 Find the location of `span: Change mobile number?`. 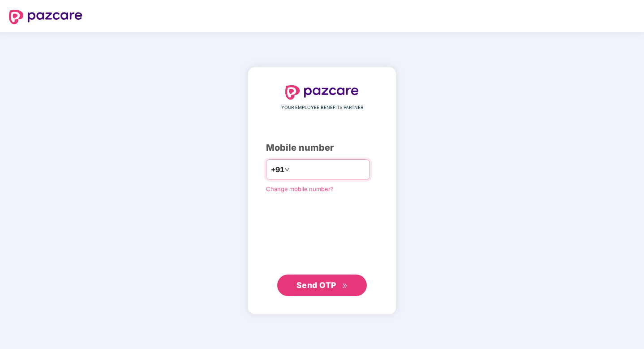

span: Change mobile number? is located at coordinates (300, 189).